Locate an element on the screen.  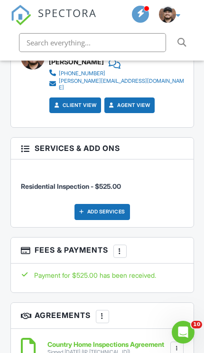
span: SPECTORA is located at coordinates (67, 12).